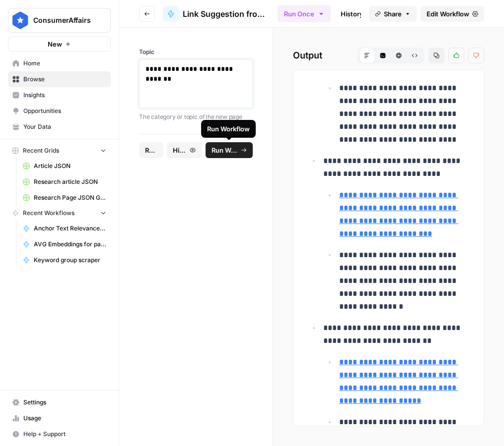 This screenshot has width=504, height=446. What do you see at coordinates (196, 117) in the screenshot?
I see `p: The category or topic of the new page` at bounding box center [196, 117].